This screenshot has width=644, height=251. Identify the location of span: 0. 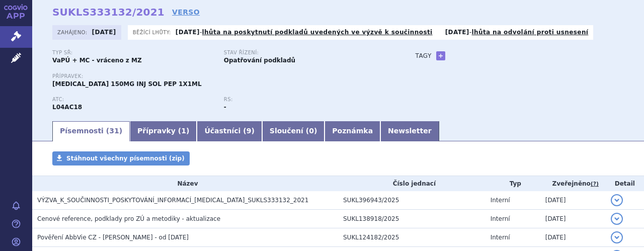
(311, 131).